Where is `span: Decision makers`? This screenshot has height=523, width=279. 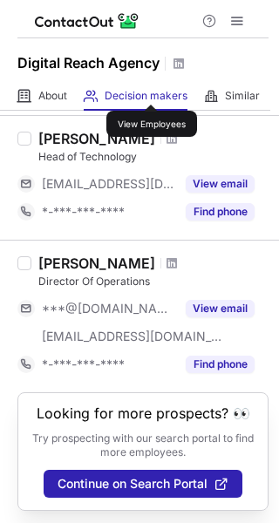
span: Decision makers is located at coordinates (146, 96).